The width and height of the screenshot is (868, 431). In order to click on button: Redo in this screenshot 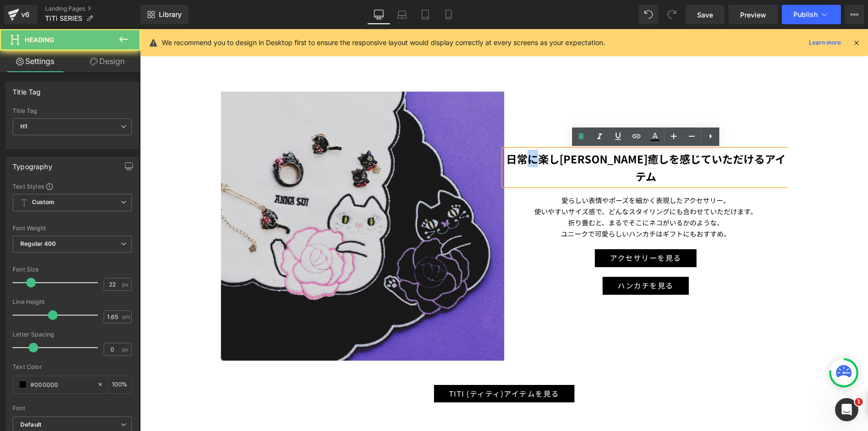, I will do `click(672, 14)`.